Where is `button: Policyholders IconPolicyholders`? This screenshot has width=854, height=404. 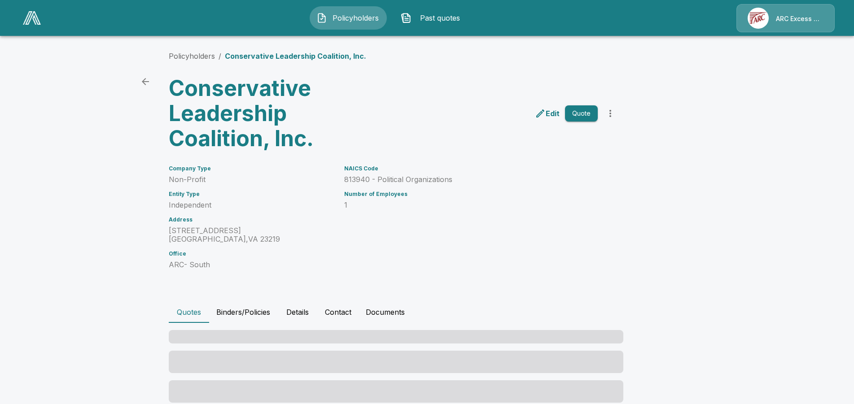
button: Policyholders IconPolicyholders is located at coordinates (348, 18).